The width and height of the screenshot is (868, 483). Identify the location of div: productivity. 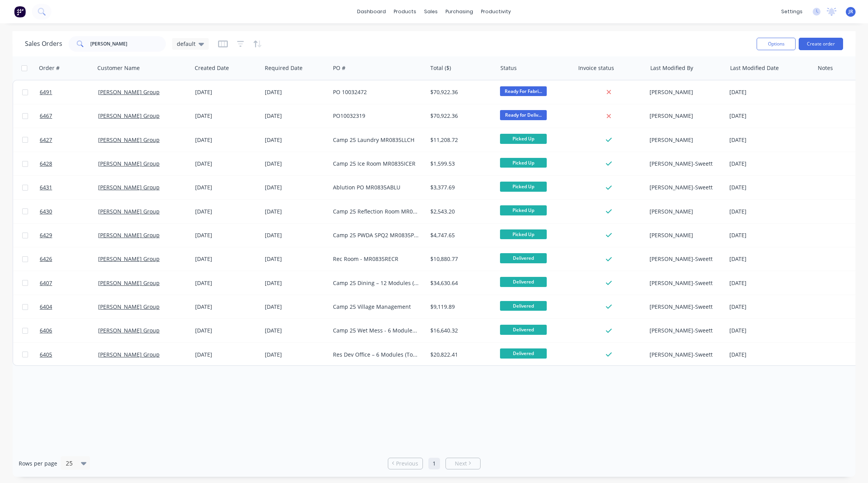
(496, 12).